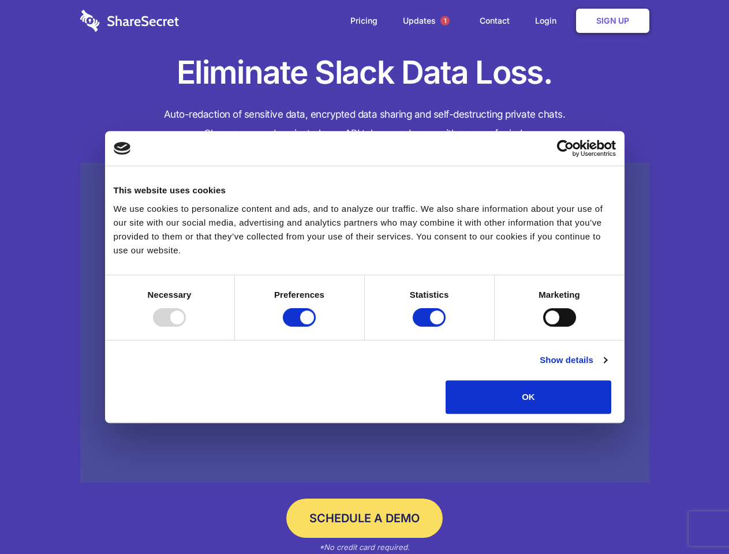 The image size is (729, 554). Describe the element at coordinates (549, 21) in the screenshot. I see `a: Login` at that location.